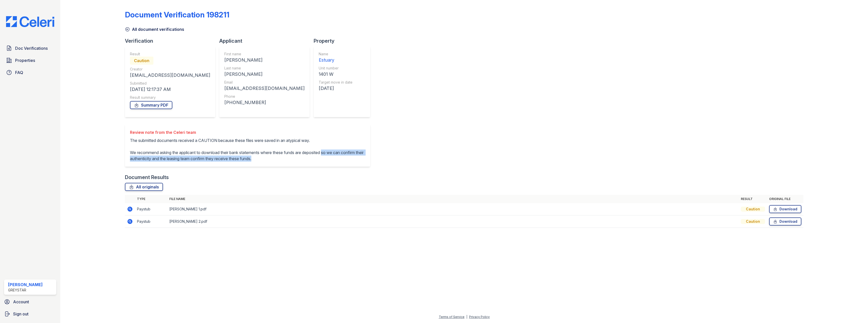 The image size is (868, 323). Describe the element at coordinates (151, 199) in the screenshot. I see `th: Type` at that location.